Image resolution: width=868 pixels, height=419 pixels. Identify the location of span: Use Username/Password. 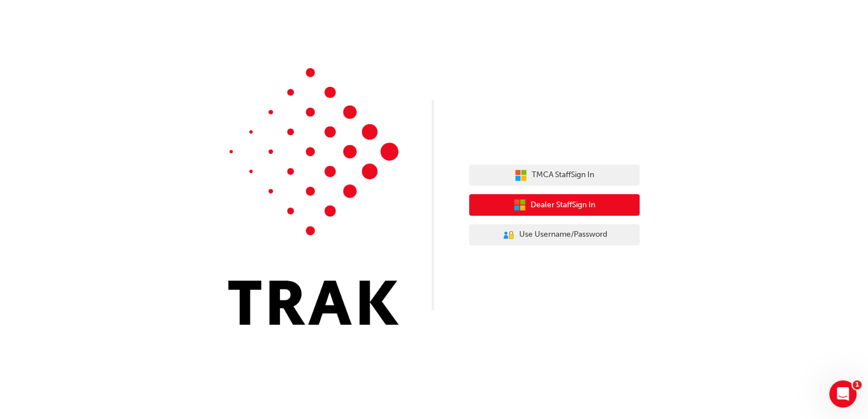
(563, 235).